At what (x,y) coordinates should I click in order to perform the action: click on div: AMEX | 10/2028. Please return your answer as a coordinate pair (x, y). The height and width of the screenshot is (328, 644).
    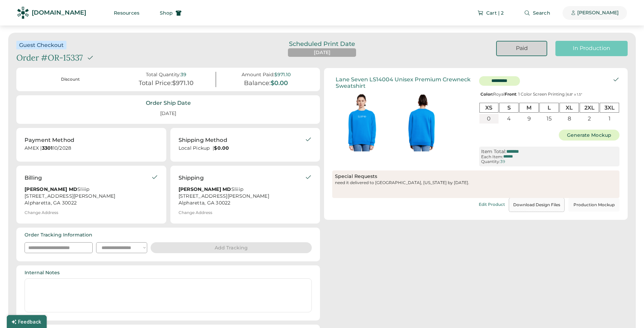
    Looking at the image, I should click on (92, 149).